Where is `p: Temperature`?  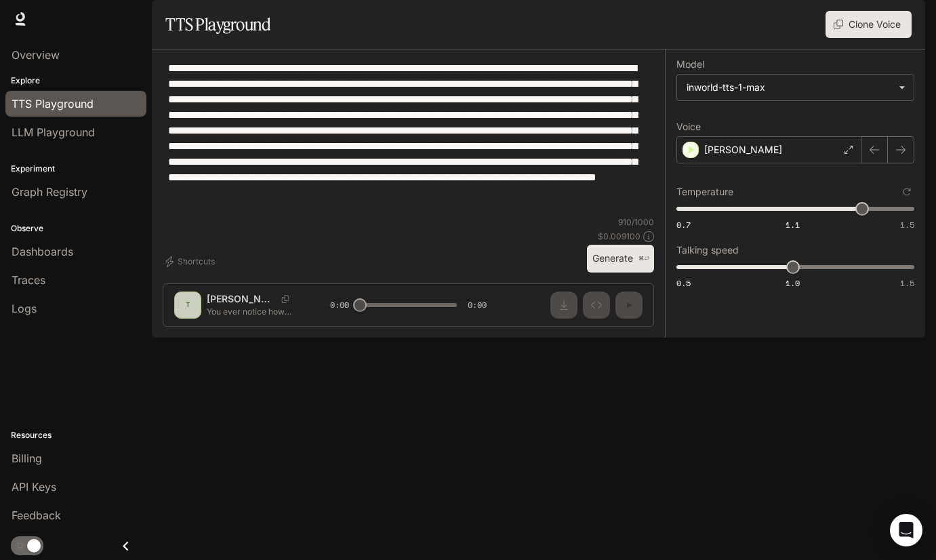 p: Temperature is located at coordinates (705, 192).